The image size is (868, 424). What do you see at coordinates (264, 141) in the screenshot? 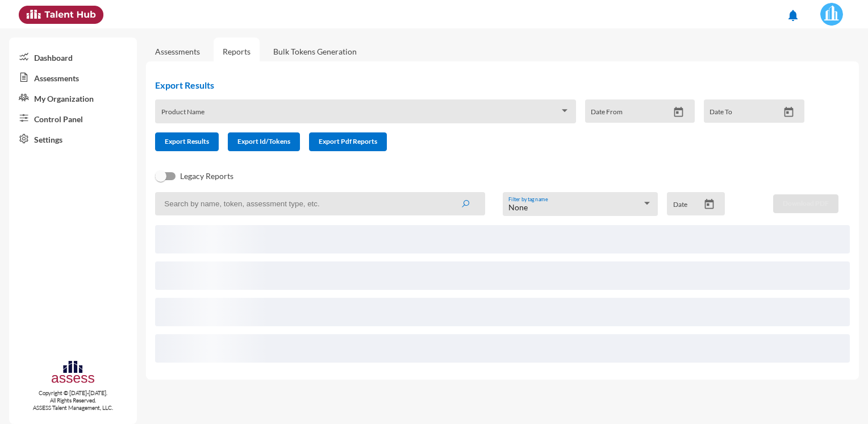
I see `span: Export Id/Tokens` at bounding box center [264, 141].